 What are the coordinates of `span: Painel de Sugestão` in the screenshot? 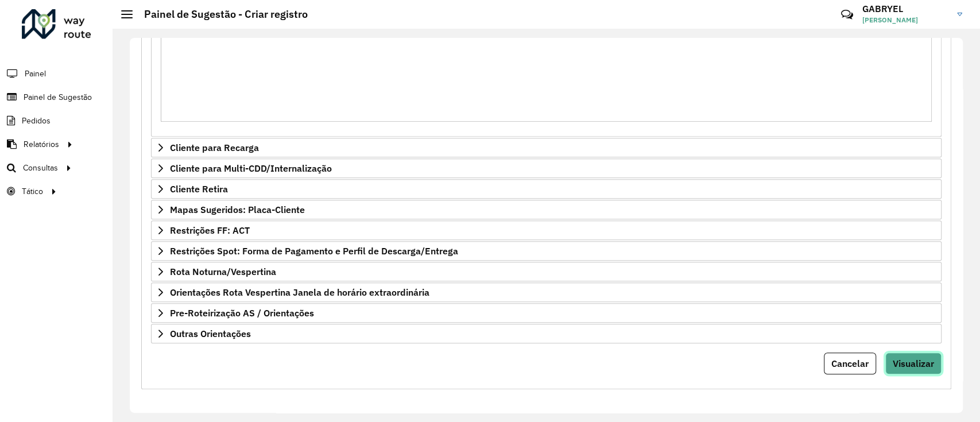 It's located at (58, 97).